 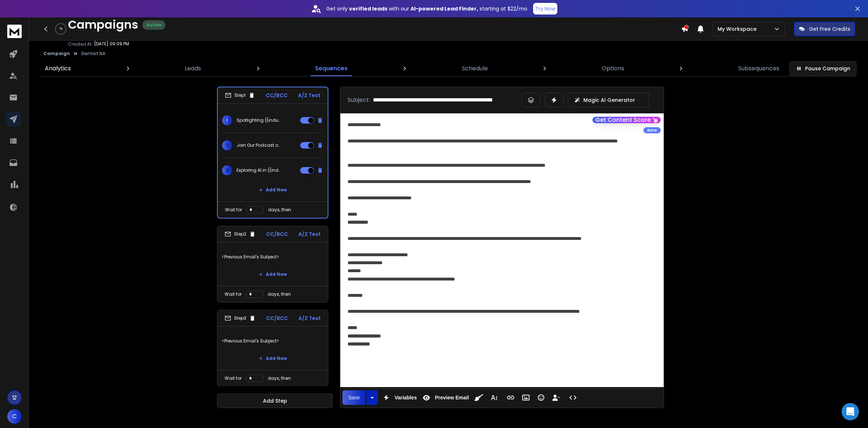 What do you see at coordinates (627, 120) in the screenshot?
I see `button: Get Content Score` at bounding box center [627, 120].